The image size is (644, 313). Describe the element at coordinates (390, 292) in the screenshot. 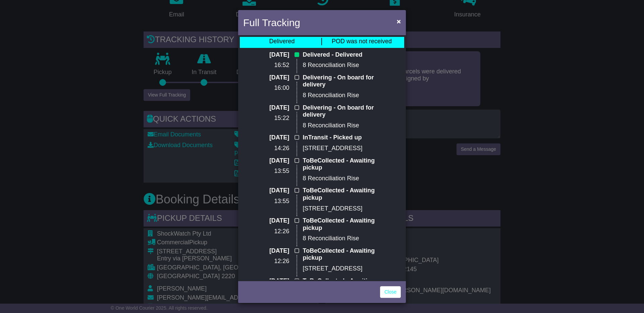

I see `a: Close` at that location.